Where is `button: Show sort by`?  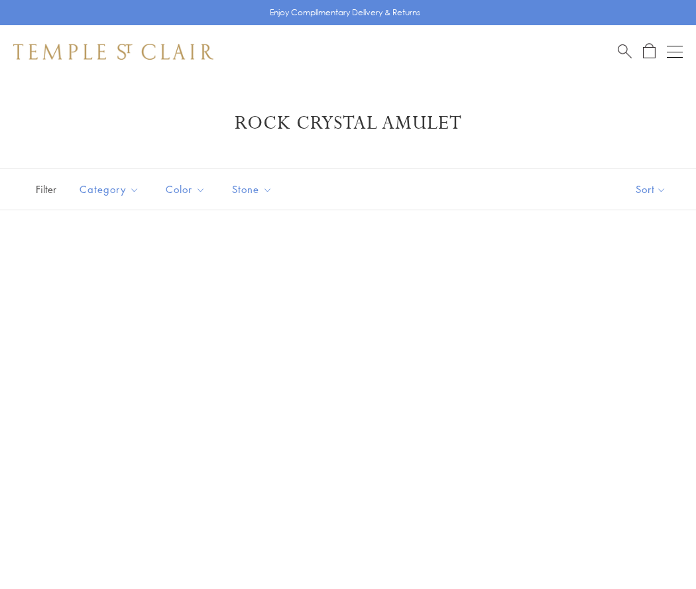 button: Show sort by is located at coordinates (651, 189).